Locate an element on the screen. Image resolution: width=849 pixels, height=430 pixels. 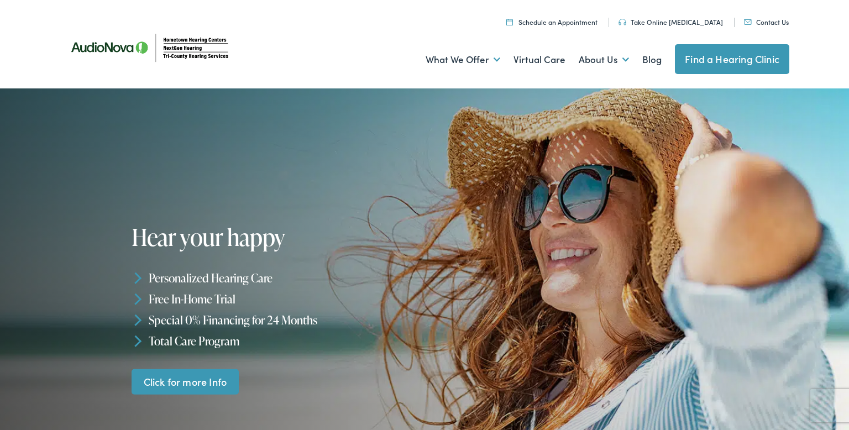
h1: Hear your happy is located at coordinates (280, 237).